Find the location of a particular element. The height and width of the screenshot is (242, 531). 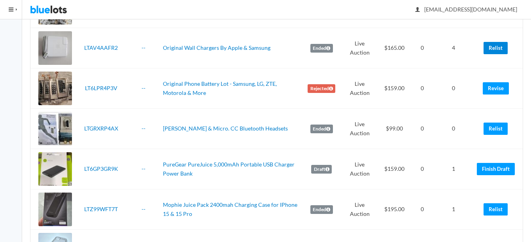

a: Original Phone Battery Lot - Samsung, LG, ZTE, Motorola & More is located at coordinates (220, 88).